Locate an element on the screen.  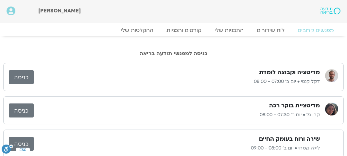
a: מפגשים קרובים is located at coordinates (315, 30).